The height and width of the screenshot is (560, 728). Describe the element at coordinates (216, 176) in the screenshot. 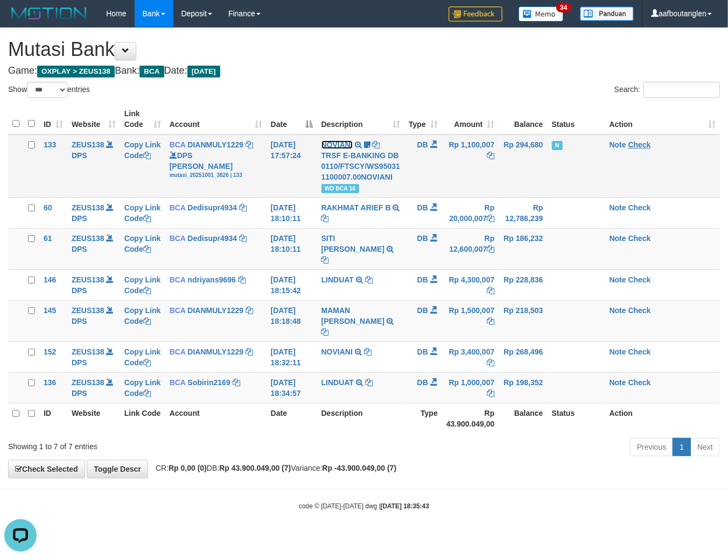

I see `div: mutasi_20251001_3826 | 133` at that location.